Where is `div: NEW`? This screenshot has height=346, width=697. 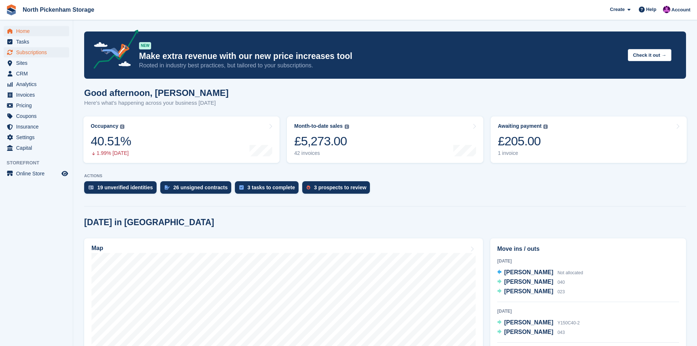 div: NEW is located at coordinates (145, 46).